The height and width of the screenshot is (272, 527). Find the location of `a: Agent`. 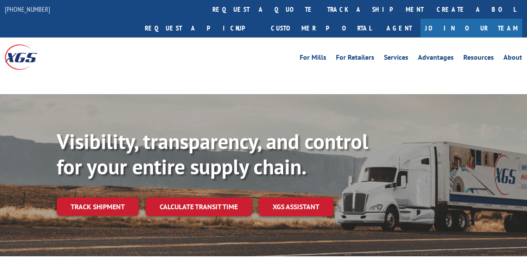

a: Agent is located at coordinates (399, 28).